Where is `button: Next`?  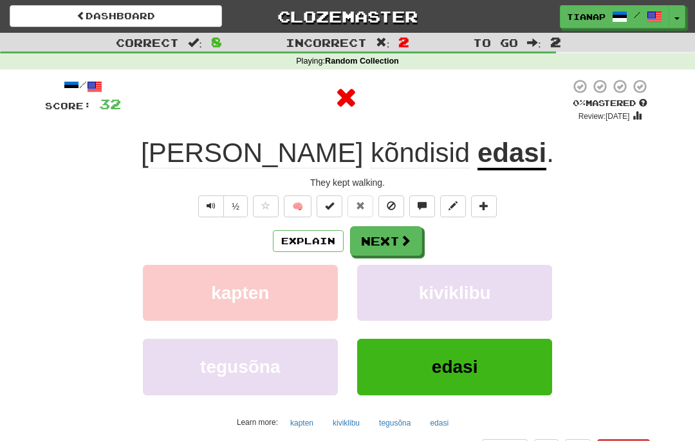 button: Next is located at coordinates (386, 241).